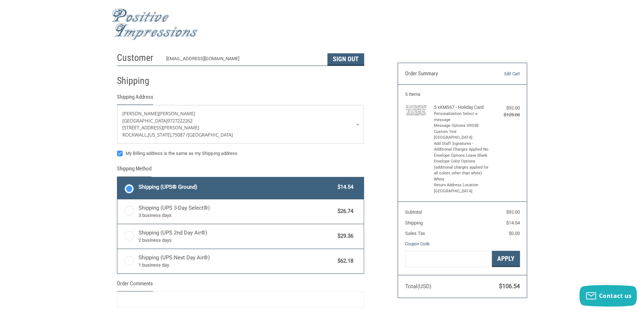  Describe the element at coordinates (236, 265) in the screenshot. I see `span: 1 business day` at that location.